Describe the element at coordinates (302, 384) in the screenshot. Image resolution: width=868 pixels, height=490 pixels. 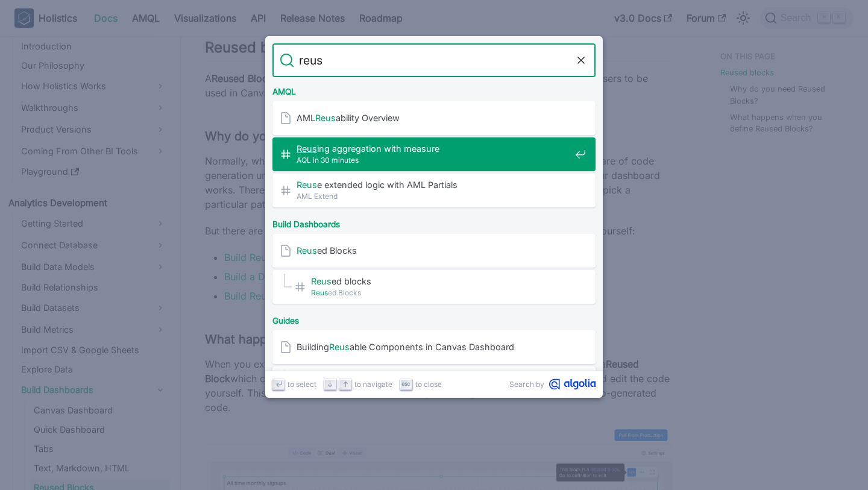
I see `span: to select` at that location.